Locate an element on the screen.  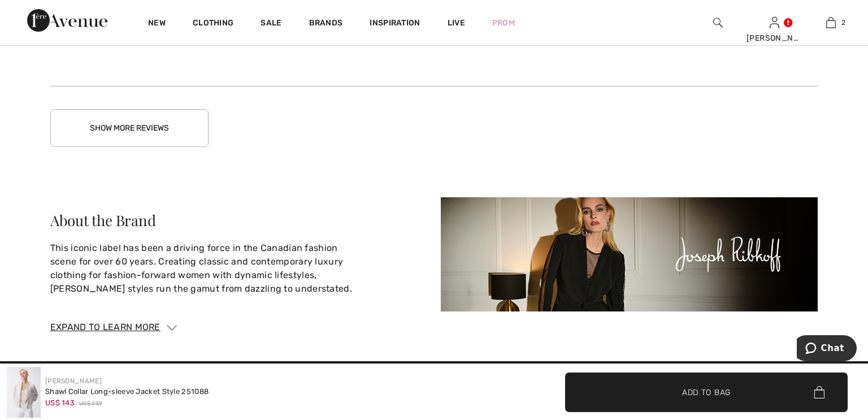
div: Shawl Collar Long-sleeve Jacket Style 251088 is located at coordinates (127, 392).